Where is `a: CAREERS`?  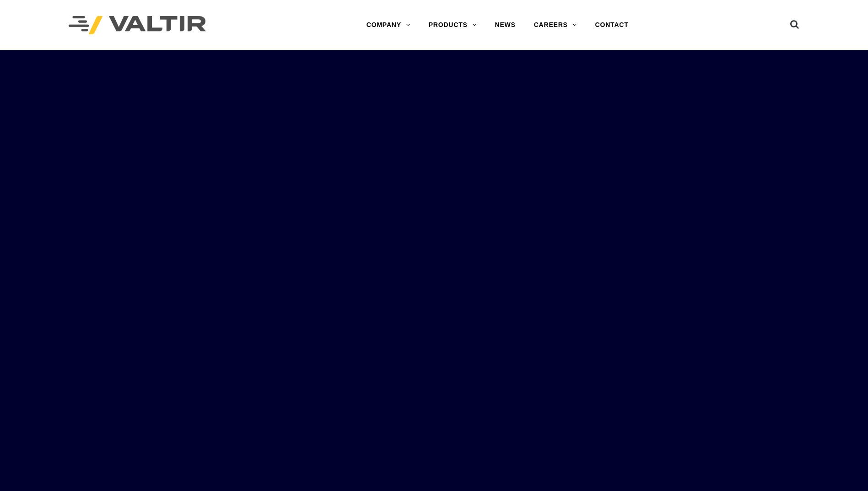 a: CAREERS is located at coordinates (556, 25).